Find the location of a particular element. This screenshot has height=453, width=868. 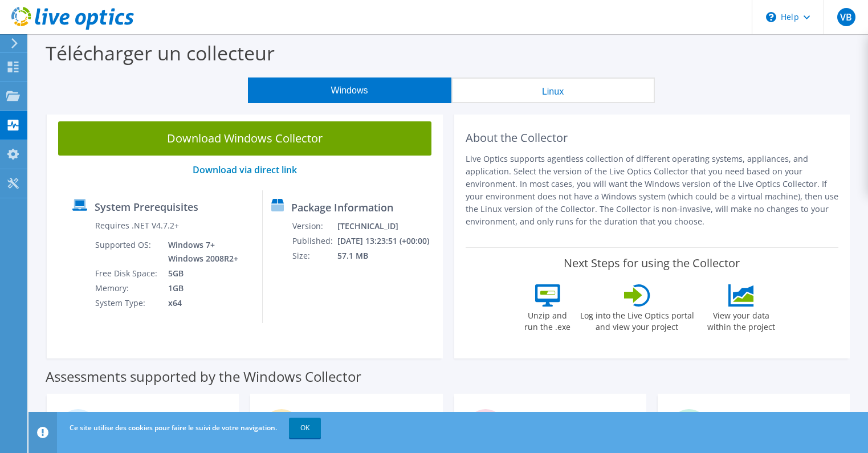

td: 5GB is located at coordinates (200, 273).